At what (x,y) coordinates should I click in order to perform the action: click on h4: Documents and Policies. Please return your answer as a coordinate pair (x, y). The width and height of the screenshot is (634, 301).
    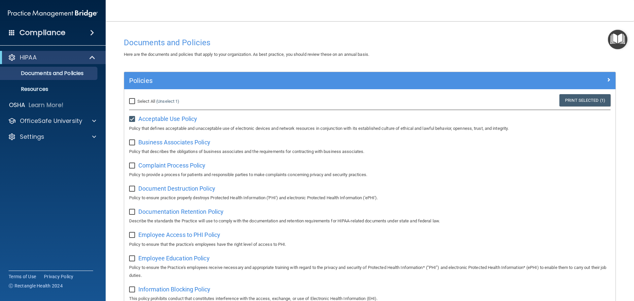
    Looking at the image, I should click on (370, 43).